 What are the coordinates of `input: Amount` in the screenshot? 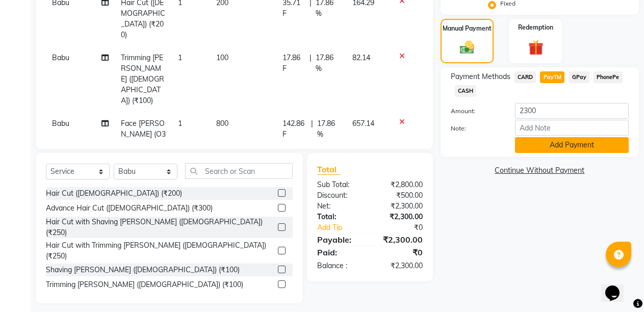 It's located at (572, 111).